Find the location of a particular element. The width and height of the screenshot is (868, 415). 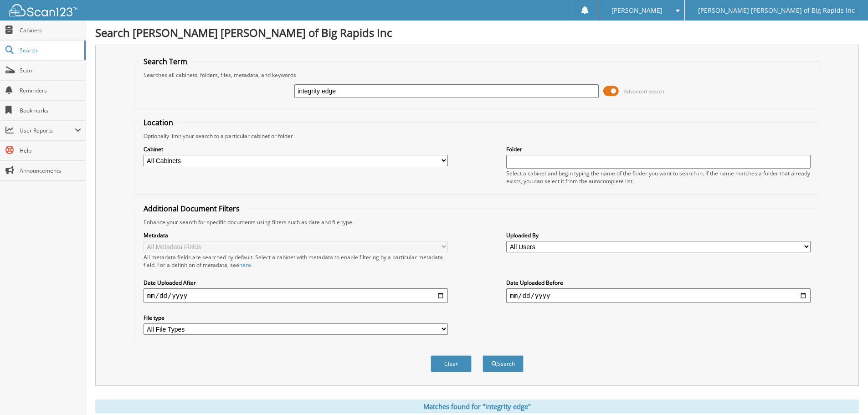

img: scan123-logo-white.svg is located at coordinates (44, 10).